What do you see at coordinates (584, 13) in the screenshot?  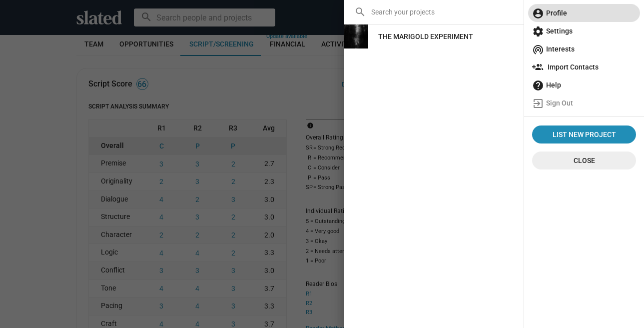 I see `span: Profile` at bounding box center [584, 13].